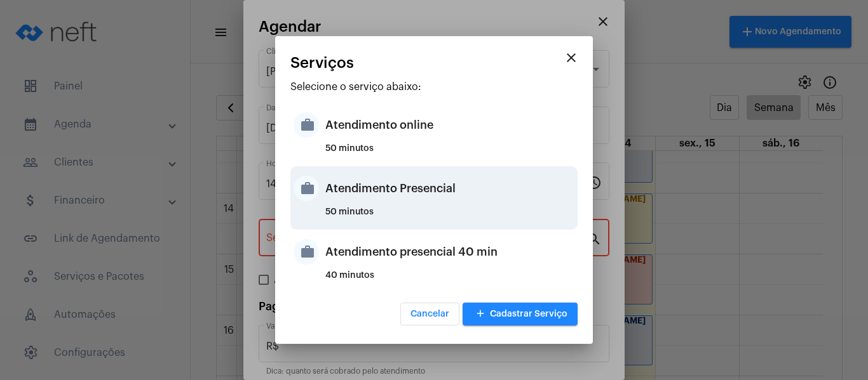 The width and height of the screenshot is (868, 380). I want to click on div: Atendimento Presencial, so click(450, 189).